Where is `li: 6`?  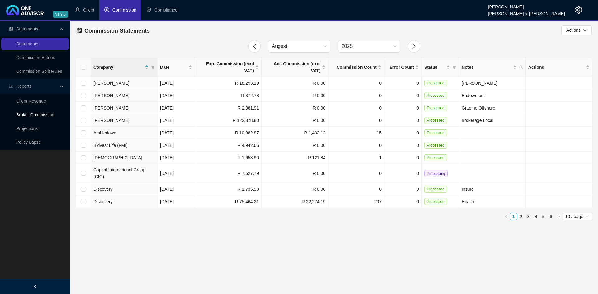 li: 6 is located at coordinates (551, 217).